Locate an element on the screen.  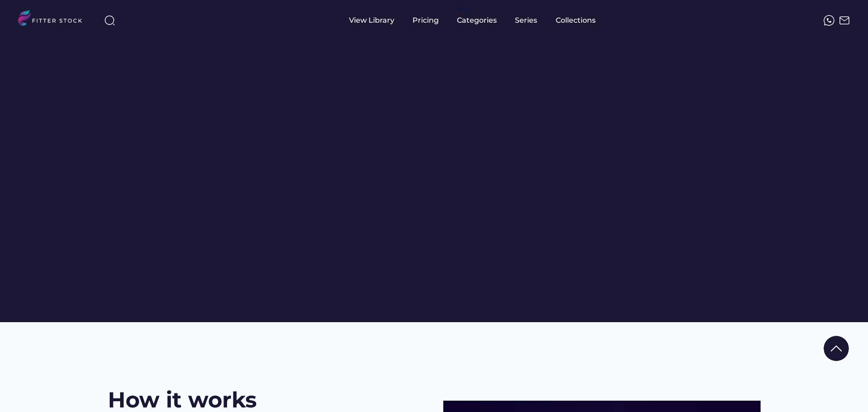
div: View Library is located at coordinates (371, 20).